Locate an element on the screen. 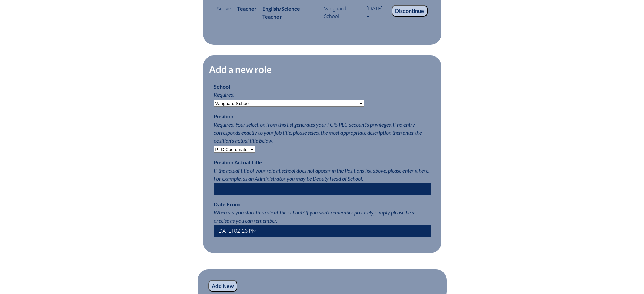 Image resolution: width=644 pixels, height=294 pixels. span: If the actual title of your role at school does not appear in the Positions list above, please en... is located at coordinates (321, 174).